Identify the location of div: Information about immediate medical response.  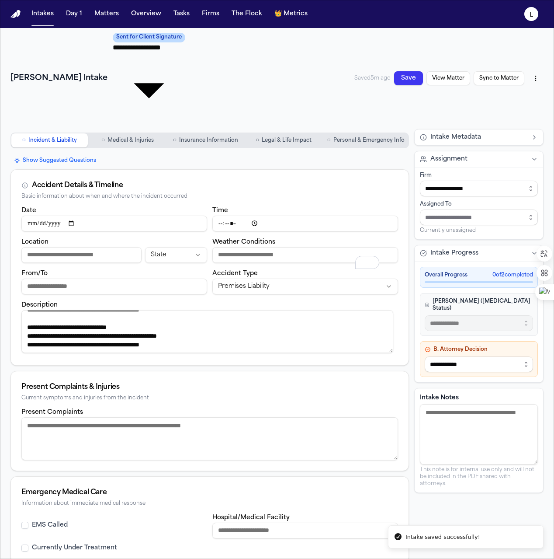
(210, 503).